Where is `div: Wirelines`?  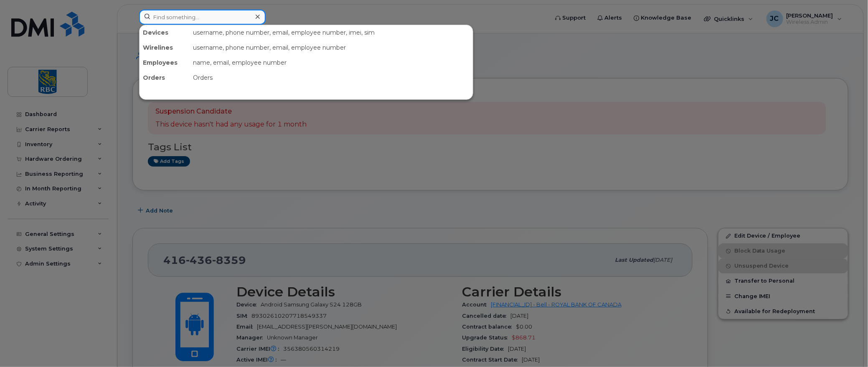
div: Wirelines is located at coordinates (165, 48).